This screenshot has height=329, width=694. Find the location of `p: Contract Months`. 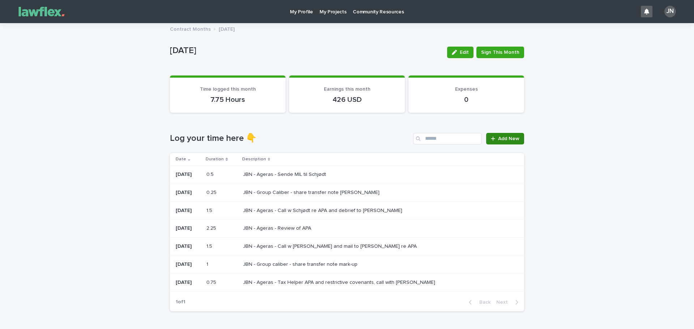

p: Contract Months is located at coordinates (190, 29).